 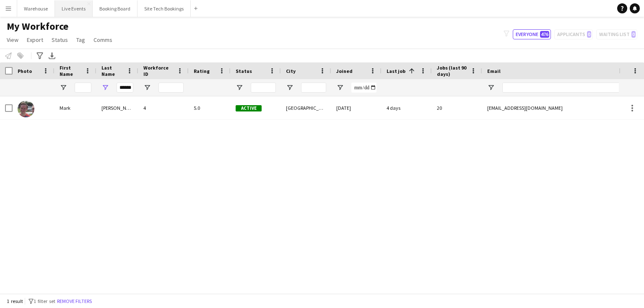 What do you see at coordinates (531, 34) in the screenshot?
I see `button: Everyone476` at bounding box center [531, 34].